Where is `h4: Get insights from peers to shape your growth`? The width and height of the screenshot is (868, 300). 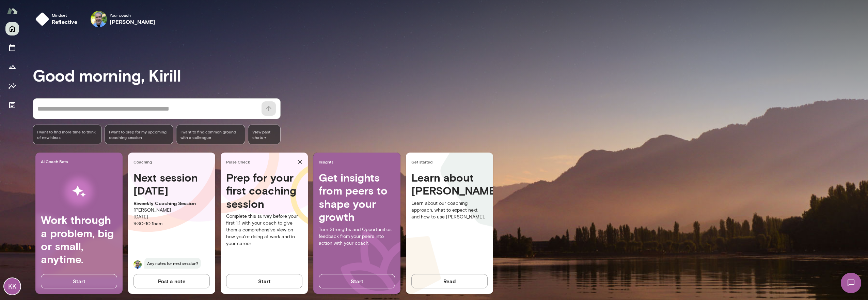 h4: Get insights from peers to shape your growth is located at coordinates (357, 197).